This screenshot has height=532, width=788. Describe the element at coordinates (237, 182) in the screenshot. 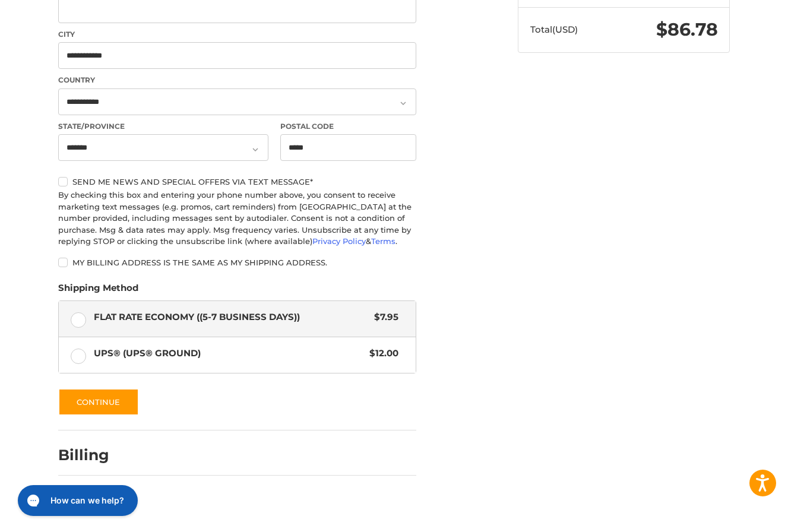

I see `label: Send me news and special offers via text message*` at that location.